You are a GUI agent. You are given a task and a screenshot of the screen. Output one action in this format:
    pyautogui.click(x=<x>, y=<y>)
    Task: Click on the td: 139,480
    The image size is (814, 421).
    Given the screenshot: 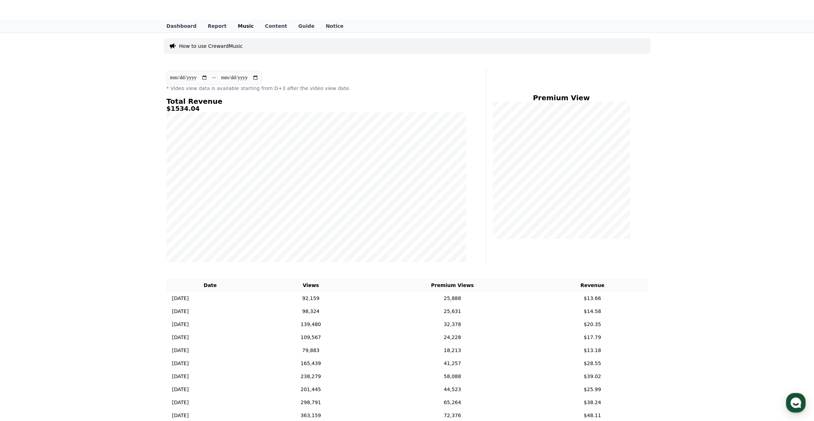 What is the action you would take?
    pyautogui.click(x=311, y=324)
    